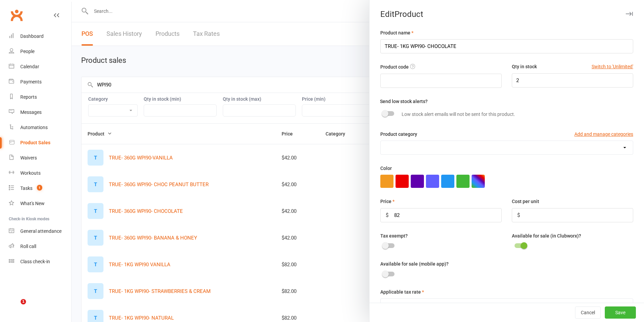 This screenshot has height=322, width=644. Describe the element at coordinates (28, 246) in the screenshot. I see `div: Roll call` at that location.